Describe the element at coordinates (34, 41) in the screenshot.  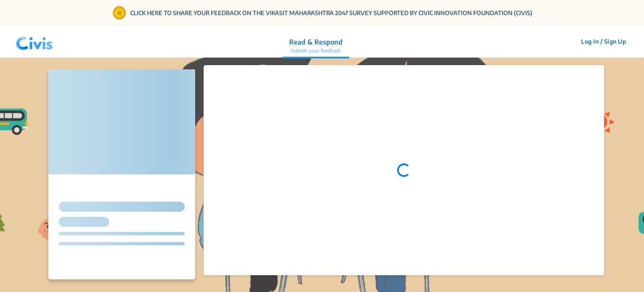
I see `img: navlogo.png` at that location.